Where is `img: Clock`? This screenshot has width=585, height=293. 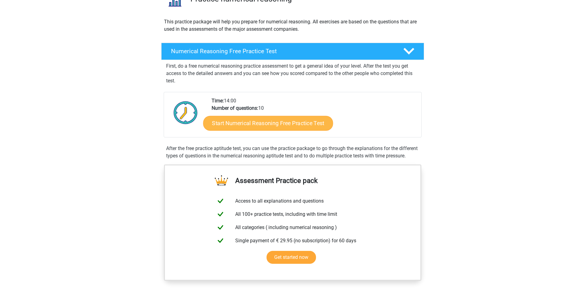
img: Clock is located at coordinates (185, 112).